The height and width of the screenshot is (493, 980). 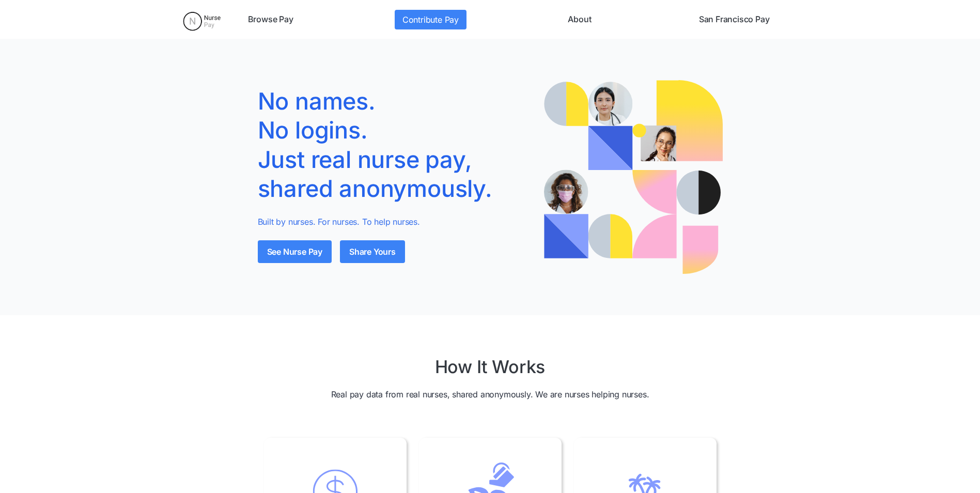 What do you see at coordinates (734, 19) in the screenshot?
I see `a: San Francisco Pay` at bounding box center [734, 19].